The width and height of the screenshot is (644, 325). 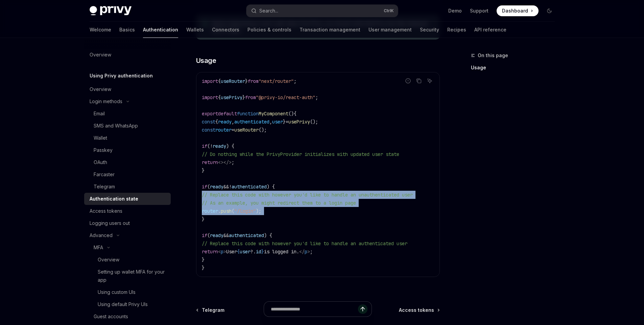 What do you see at coordinates (127, 199) in the screenshot?
I see `a: Authentication state` at bounding box center [127, 199].